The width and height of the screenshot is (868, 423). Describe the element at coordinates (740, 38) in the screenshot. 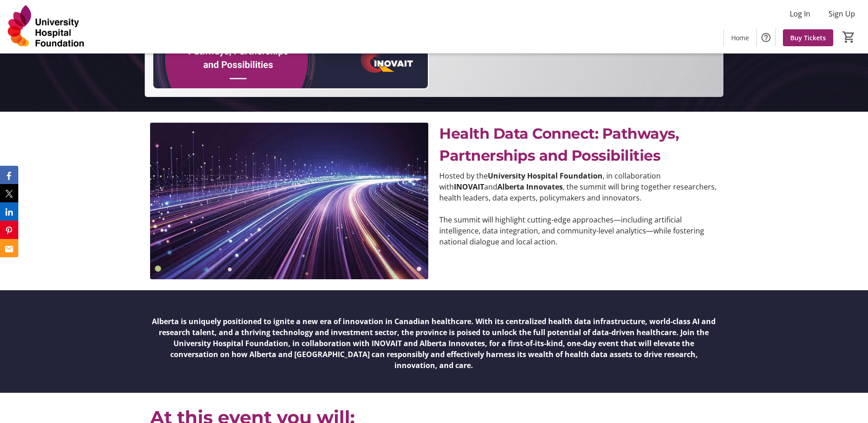

I see `a: Home` at that location.